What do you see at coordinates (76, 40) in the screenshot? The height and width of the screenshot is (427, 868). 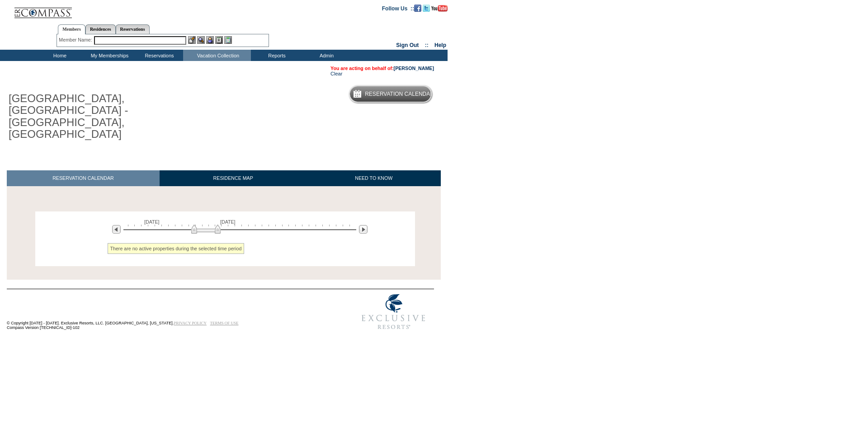 I see `div: Member Name:` at bounding box center [76, 40].